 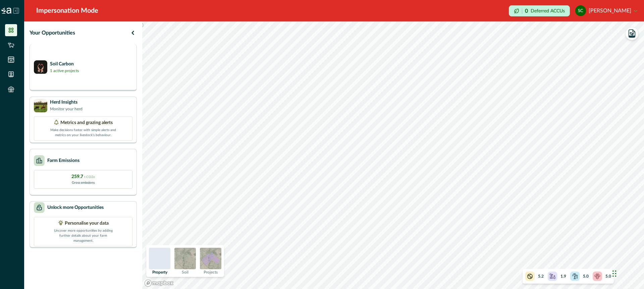 What do you see at coordinates (541, 276) in the screenshot?
I see `p: 5.2` at bounding box center [541, 276].